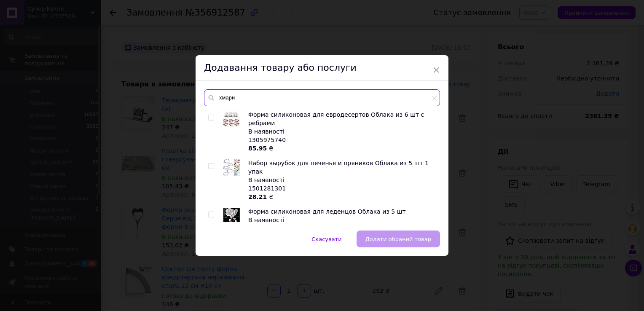 This screenshot has height=311, width=644. I want to click on img: Набор вырубок для печенья и пряников Облака из 5 шт 1 упак, so click(231, 167).